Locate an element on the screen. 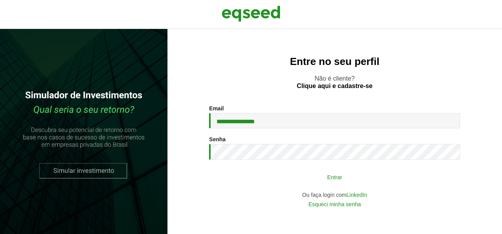 The image size is (502, 234). a: Clique aqui e cadastre-se is located at coordinates (334, 86).